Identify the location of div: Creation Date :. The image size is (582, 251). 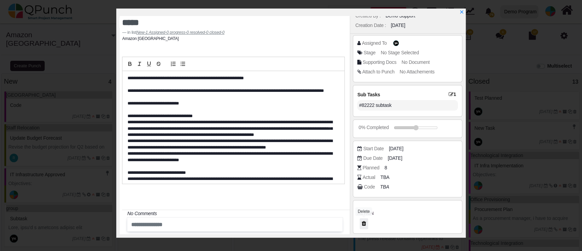
(371, 25).